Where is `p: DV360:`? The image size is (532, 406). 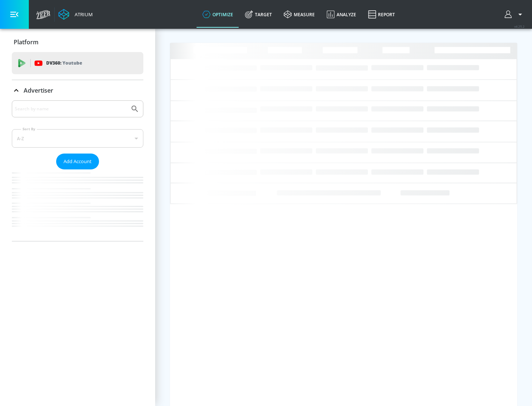 p: DV360: is located at coordinates (64, 63).